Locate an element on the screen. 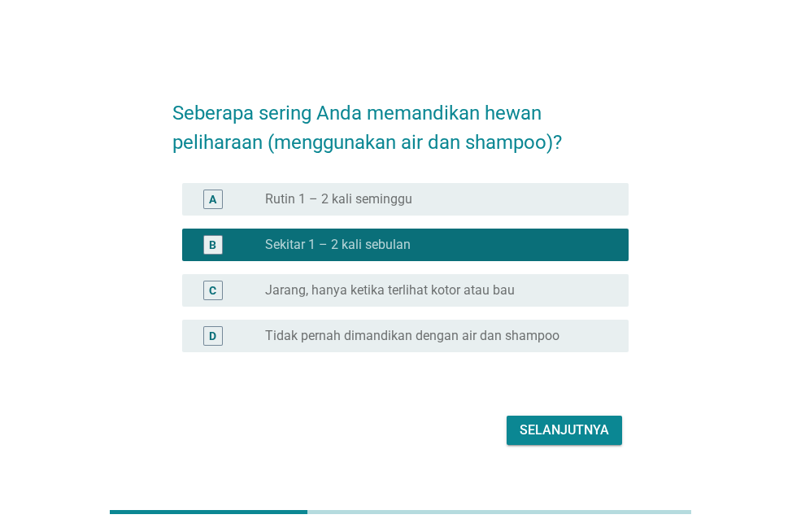 This screenshot has width=801, height=532. label: Rutin 1 – 2 kali seminggu is located at coordinates (338, 200).